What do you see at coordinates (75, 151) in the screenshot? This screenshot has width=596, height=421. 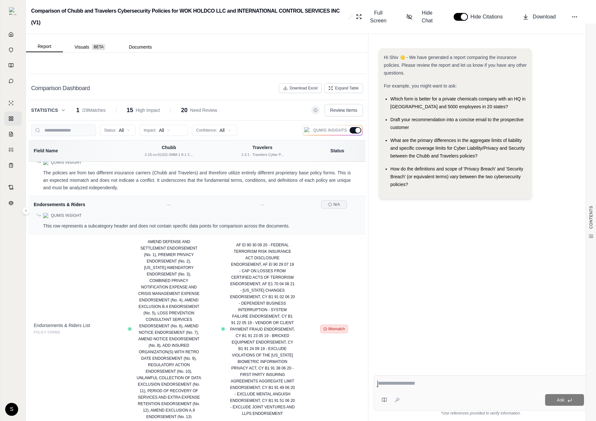 I see `th: Field Name` at bounding box center [75, 151].